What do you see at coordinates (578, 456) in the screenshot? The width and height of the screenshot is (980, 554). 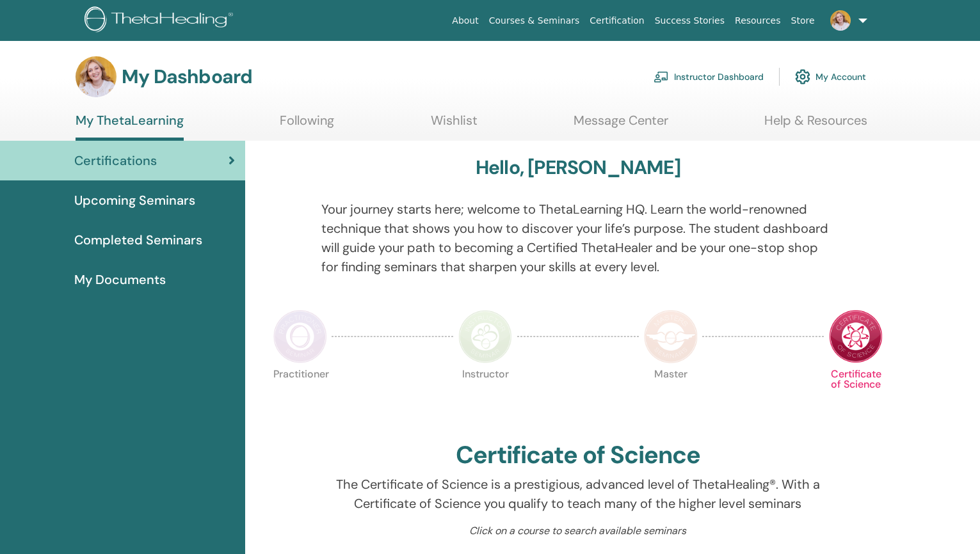 I see `h2: Certificate of Science` at bounding box center [578, 456].